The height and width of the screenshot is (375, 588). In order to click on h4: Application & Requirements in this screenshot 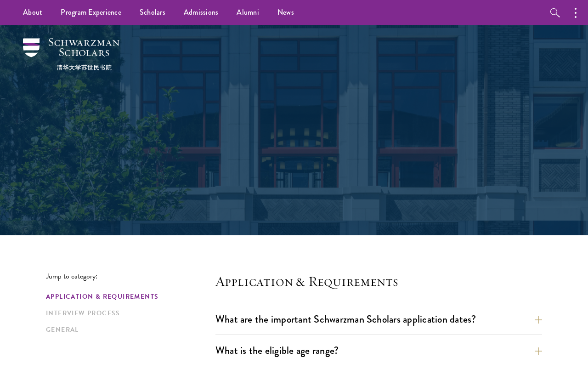, I will do `click(379, 281)`.